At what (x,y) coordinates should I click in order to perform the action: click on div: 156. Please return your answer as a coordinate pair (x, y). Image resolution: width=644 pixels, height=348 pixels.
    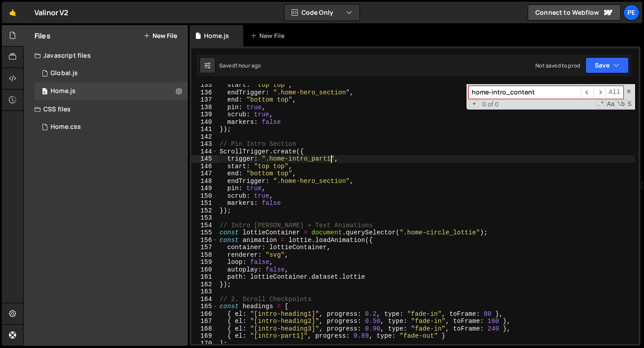
    Looking at the image, I should click on (204, 240).